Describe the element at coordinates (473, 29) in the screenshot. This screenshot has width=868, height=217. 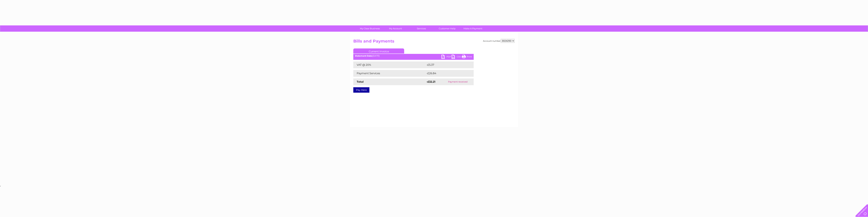
I see `a: Make A Payment` at that location.